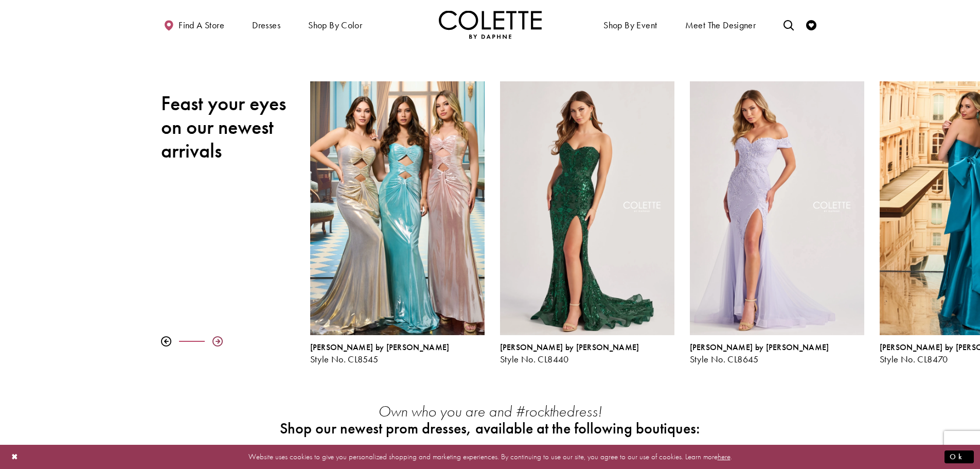  I want to click on a: Visit Colette by Daphne Style No. CL8545 Page, so click(397, 208).